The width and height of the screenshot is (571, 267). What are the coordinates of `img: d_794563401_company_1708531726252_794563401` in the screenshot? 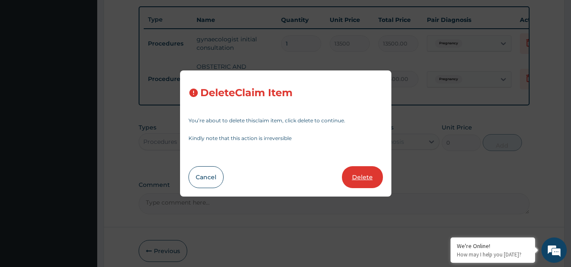 It's located at (25, 53).